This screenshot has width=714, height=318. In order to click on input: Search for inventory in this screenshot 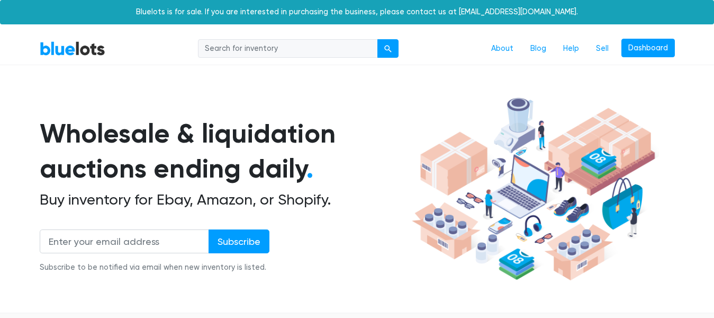, I will do `click(288, 49)`.